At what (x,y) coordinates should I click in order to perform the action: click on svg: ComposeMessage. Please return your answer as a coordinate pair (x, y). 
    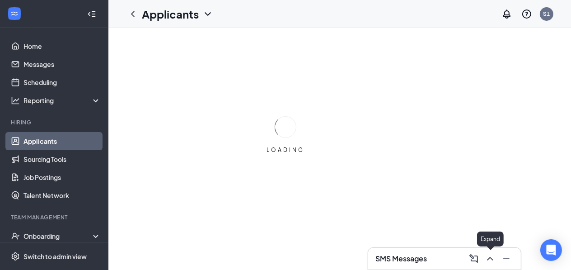
    Looking at the image, I should click on (474, 259).